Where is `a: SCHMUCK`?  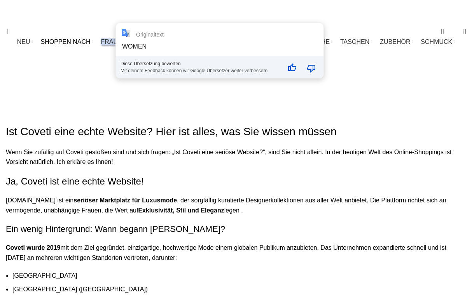
a: SCHMUCK is located at coordinates (438, 42).